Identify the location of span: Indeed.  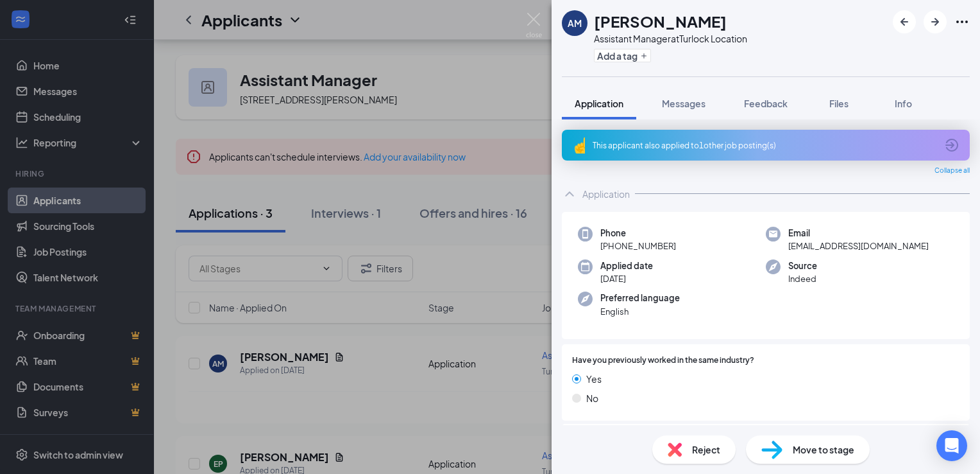
(802, 279).